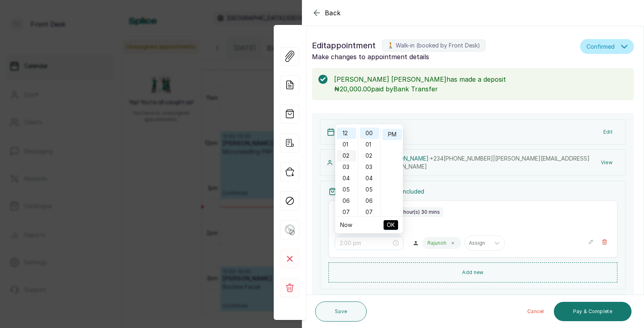  Describe the element at coordinates (347, 133) in the screenshot. I see `div: 12` at that location.